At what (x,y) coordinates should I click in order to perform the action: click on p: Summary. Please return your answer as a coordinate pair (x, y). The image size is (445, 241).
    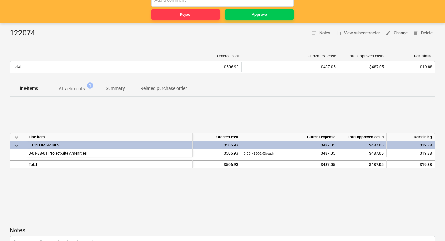
    Looking at the image, I should click on (115, 88).